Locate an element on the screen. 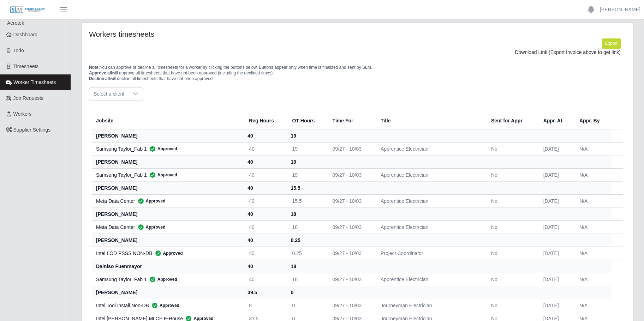  span: Decline all is located at coordinates (99, 79).